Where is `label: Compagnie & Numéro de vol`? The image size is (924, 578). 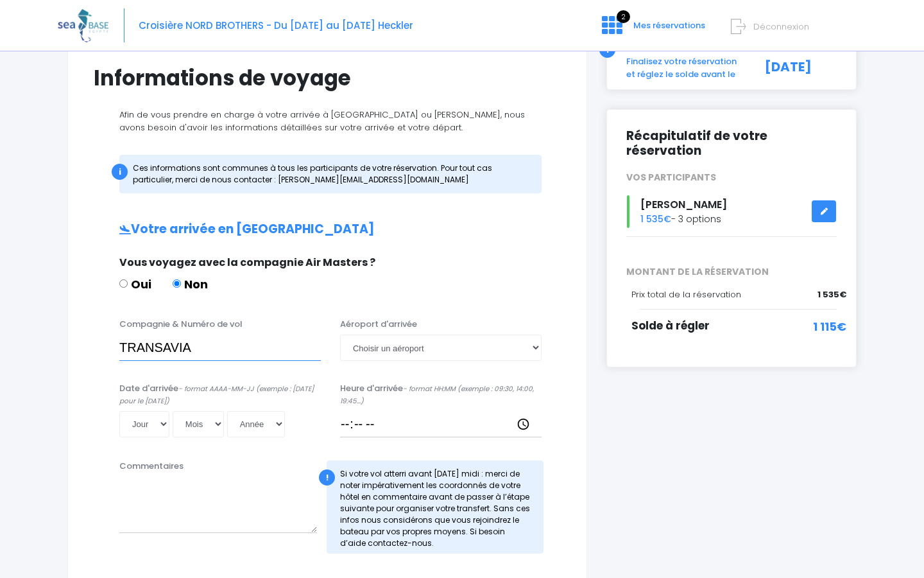
label: Compagnie & Numéro de vol is located at coordinates (181, 324).